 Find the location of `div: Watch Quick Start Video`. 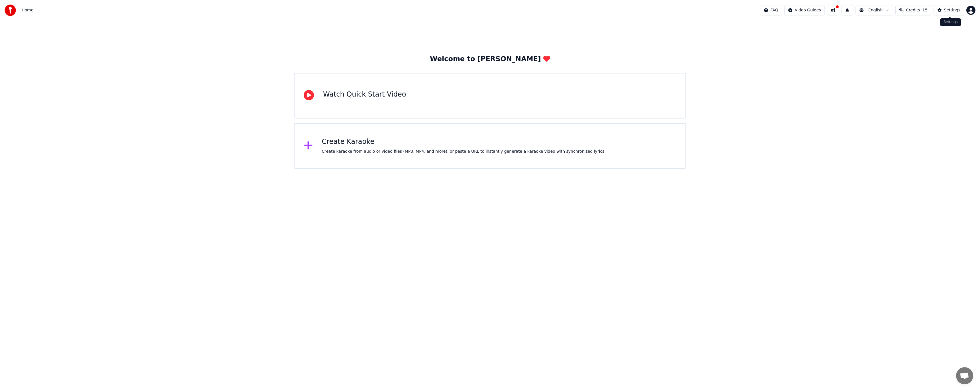

div: Watch Quick Start Video is located at coordinates (364, 95).